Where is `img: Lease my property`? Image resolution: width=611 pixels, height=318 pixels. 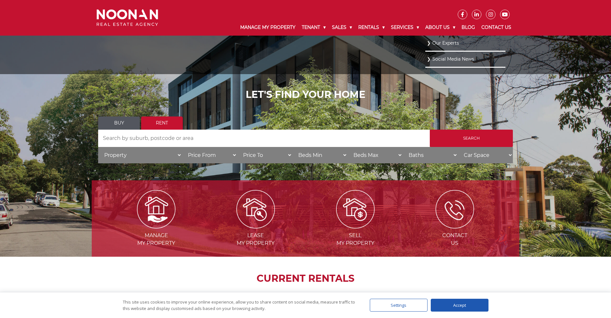
img: Lease my property is located at coordinates (256, 209).